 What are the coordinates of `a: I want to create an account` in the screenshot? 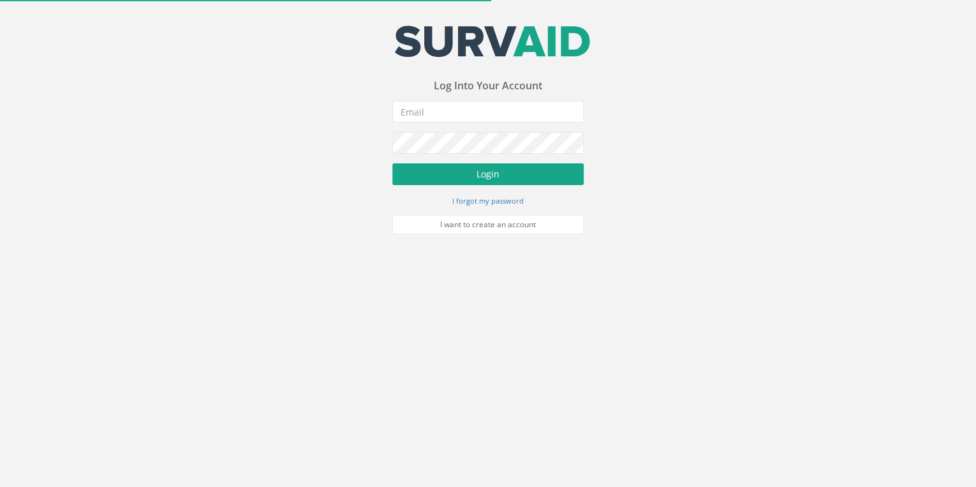 It's located at (488, 224).